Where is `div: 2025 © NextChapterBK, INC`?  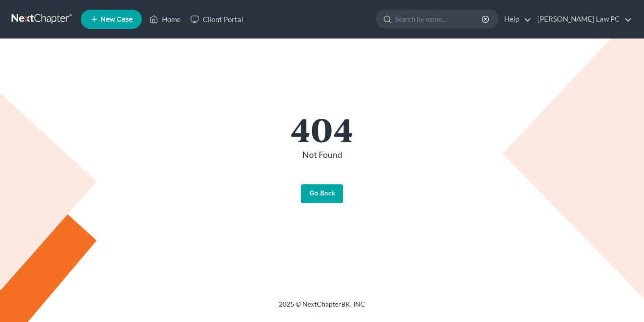
div: 2025 © NextChapterBK, INC is located at coordinates (322, 308).